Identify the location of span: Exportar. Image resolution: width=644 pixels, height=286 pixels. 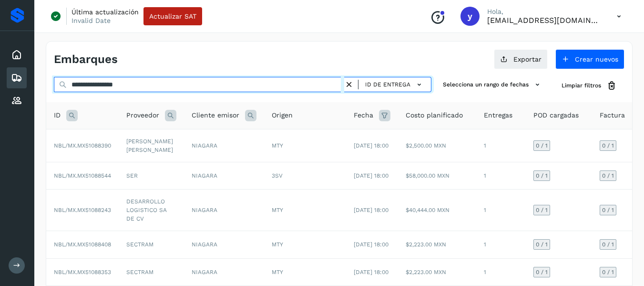
(527, 60).